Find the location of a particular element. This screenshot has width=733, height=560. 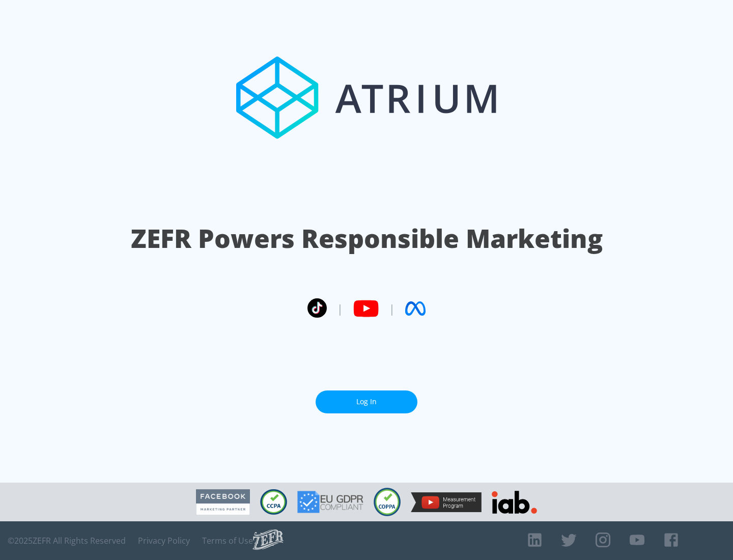

span: © 2025 ZEFR All Rights Reserved is located at coordinates (67, 541).